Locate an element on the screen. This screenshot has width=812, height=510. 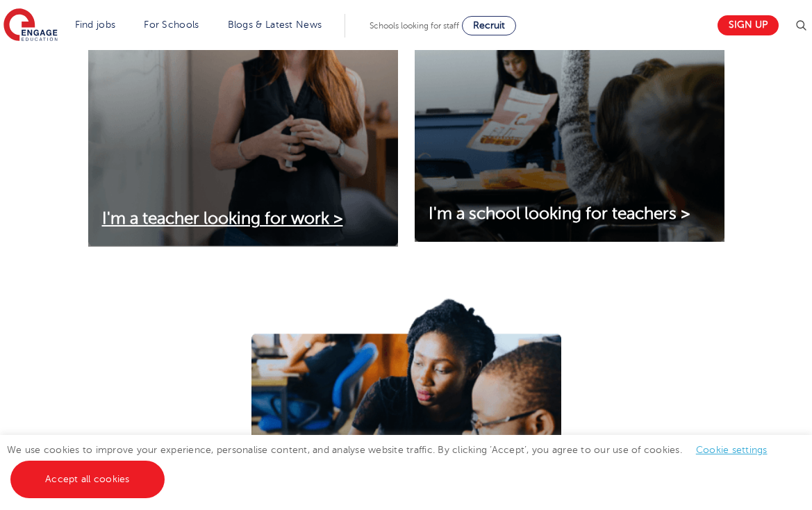
span: We use cookies to improve your experience, personalise content, and analyse website traffic. By c... is located at coordinates (393, 464).